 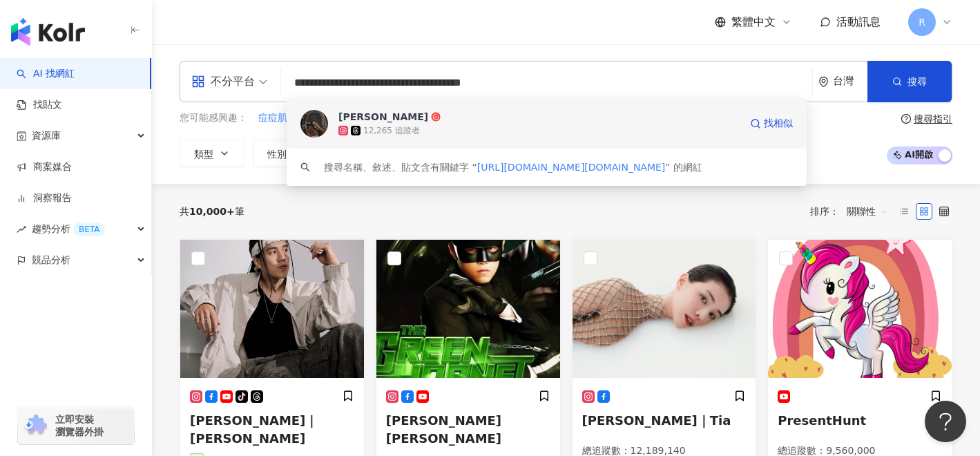 What do you see at coordinates (513, 167) in the screenshot?
I see `div: 搜尋名稱、敘述、貼文含有關鍵字 “ ” 的網紅` at bounding box center [513, 167].